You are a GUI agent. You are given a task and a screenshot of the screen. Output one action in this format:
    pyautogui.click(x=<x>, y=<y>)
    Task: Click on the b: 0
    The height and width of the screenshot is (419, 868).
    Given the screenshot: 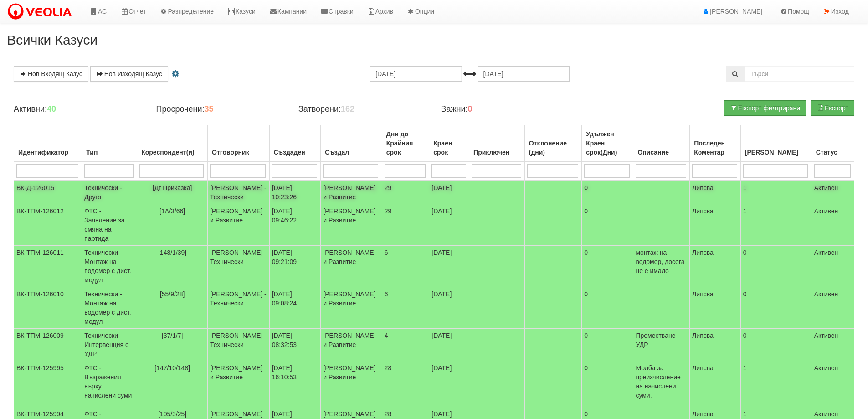 What is the action you would take?
    pyautogui.click(x=470, y=109)
    